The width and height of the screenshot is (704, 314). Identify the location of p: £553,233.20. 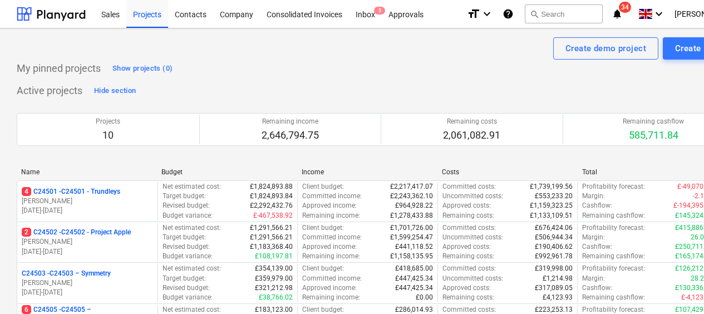
(554, 196).